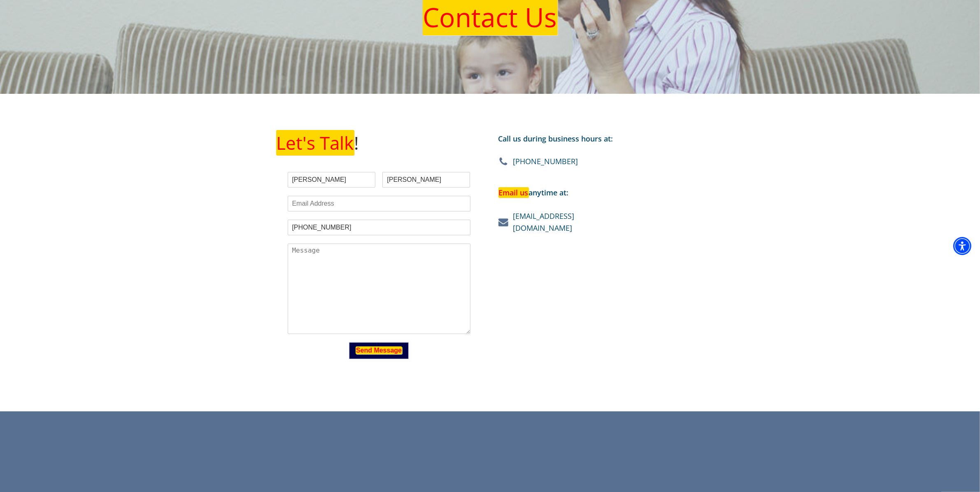 This screenshot has width=980, height=492. What do you see at coordinates (379, 203) in the screenshot?
I see `input: Email Address` at bounding box center [379, 203].